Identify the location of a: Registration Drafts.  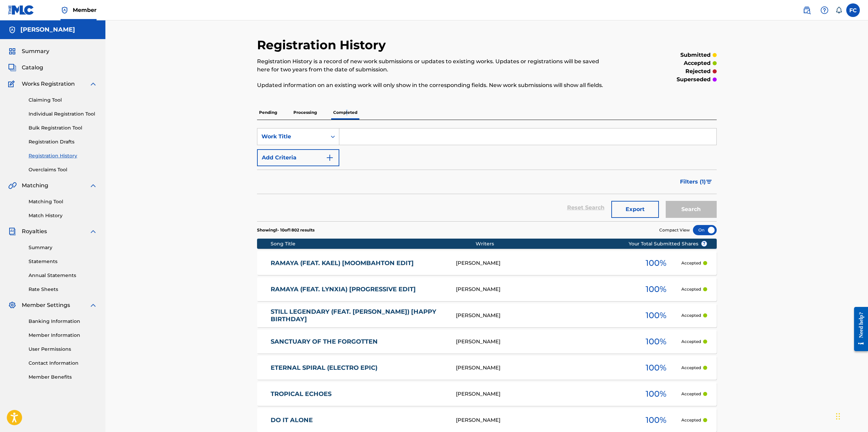
(63, 141).